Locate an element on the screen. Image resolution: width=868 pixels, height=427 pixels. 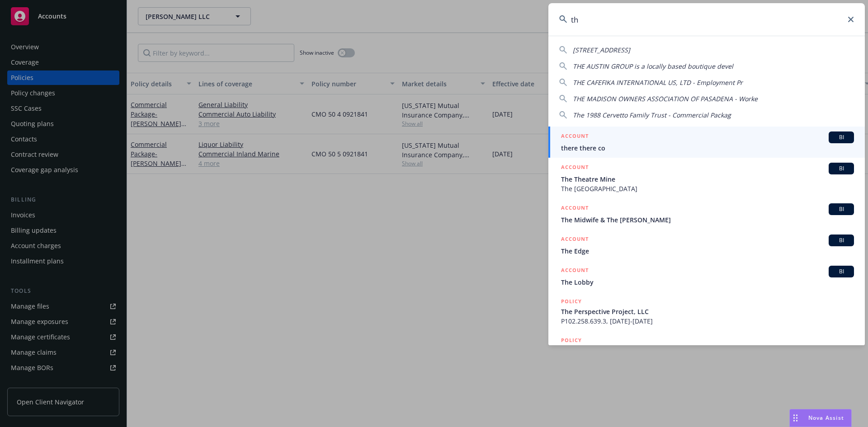
span: The Theatre Mine is located at coordinates (707, 179).